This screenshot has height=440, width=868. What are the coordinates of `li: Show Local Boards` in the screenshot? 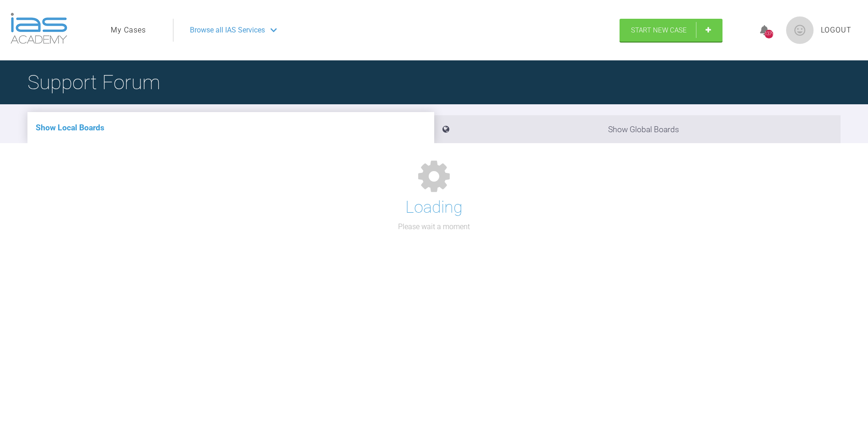 It's located at (231, 128).